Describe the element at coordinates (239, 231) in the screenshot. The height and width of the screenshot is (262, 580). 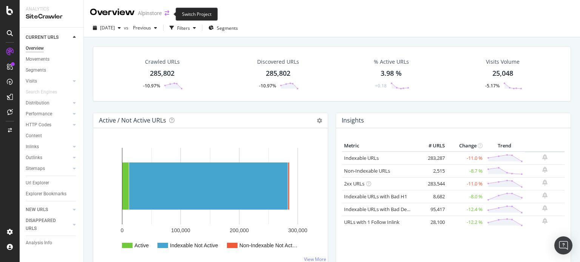
I see `text: 200,000` at that location.